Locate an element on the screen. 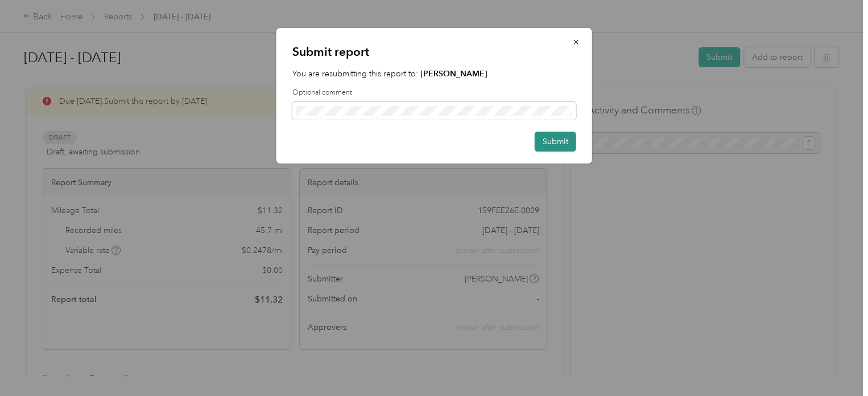 This screenshot has height=396, width=868. label: Optional comment is located at coordinates (434, 93).